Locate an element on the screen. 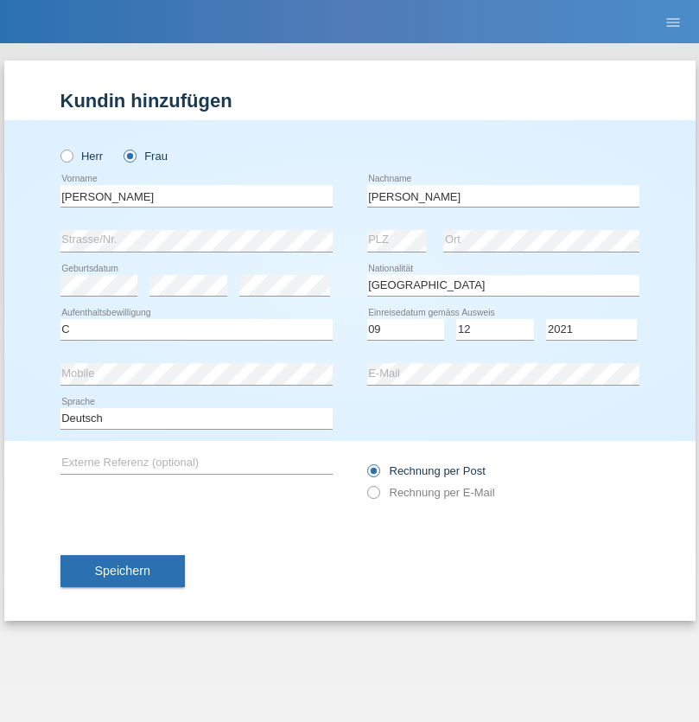 The height and width of the screenshot is (722, 699). label: Rechnung per Post is located at coordinates (426, 470).